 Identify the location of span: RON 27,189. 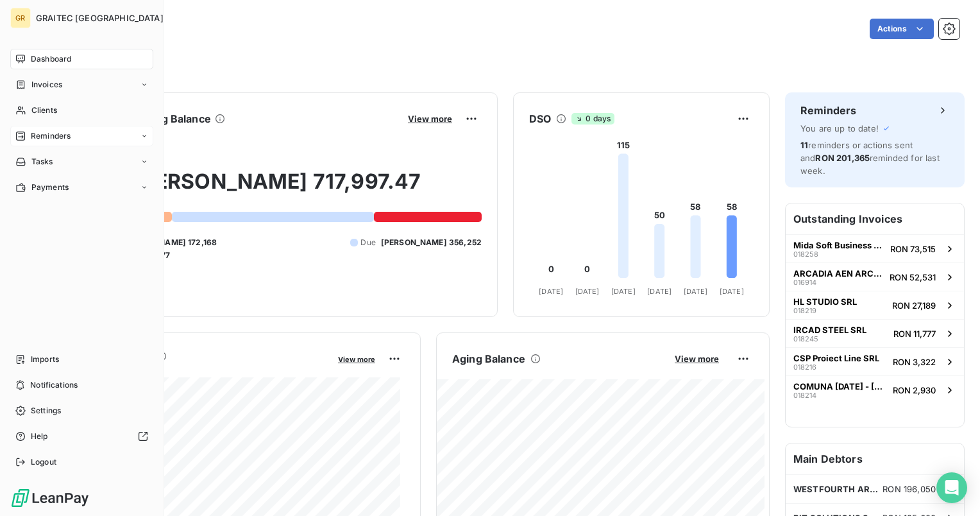
(914, 305).